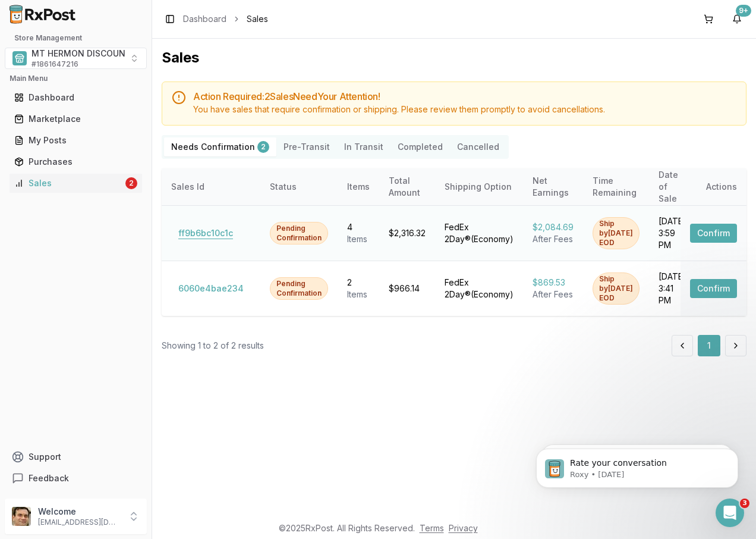 This screenshot has height=539, width=756. Describe the element at coordinates (220, 147) in the screenshot. I see `button: Needs Confirmation` at that location.